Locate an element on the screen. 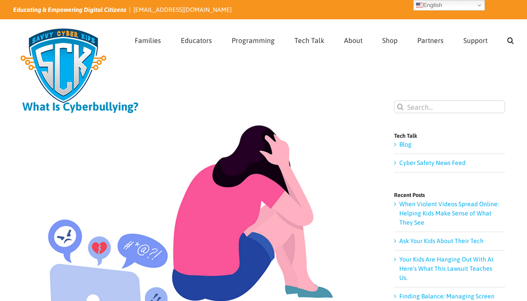  h4: Tech Talk is located at coordinates (450, 136).